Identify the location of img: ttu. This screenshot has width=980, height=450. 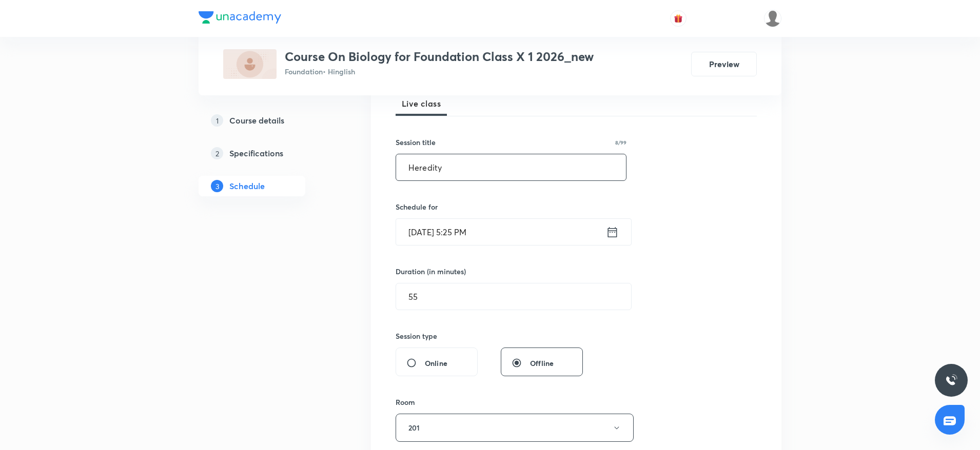
(951, 381).